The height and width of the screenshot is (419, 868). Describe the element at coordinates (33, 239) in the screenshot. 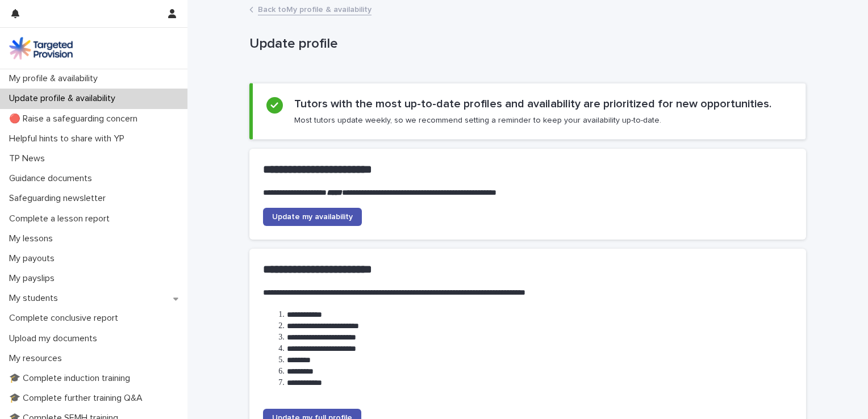

I see `p: My lessons` at that location.